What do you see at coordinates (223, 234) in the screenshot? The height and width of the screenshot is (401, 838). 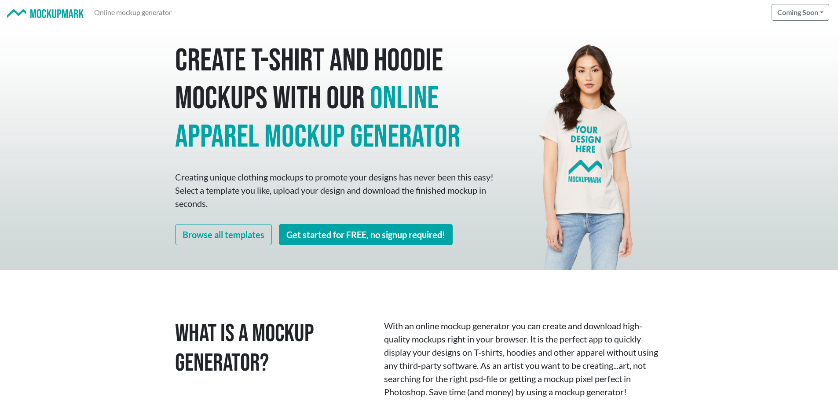 I see `a: Browse all templates` at bounding box center [223, 234].